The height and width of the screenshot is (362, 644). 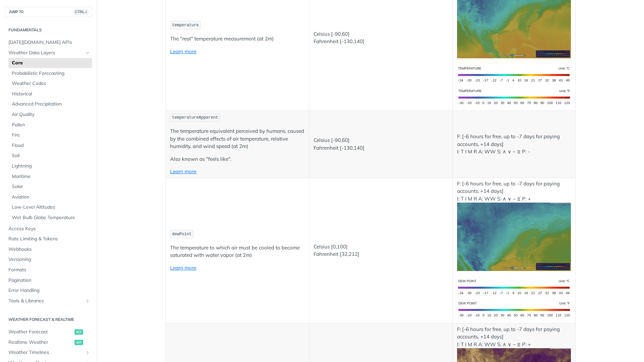 I want to click on a: Lightning, so click(x=50, y=166).